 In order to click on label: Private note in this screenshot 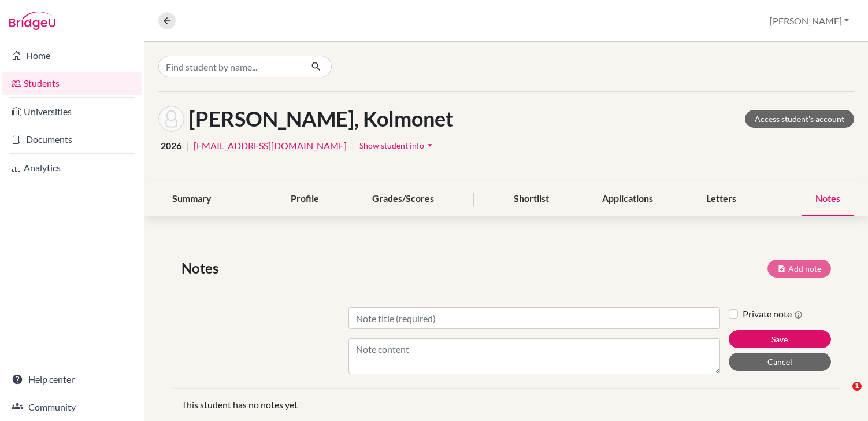, I will do `click(773, 314)`.